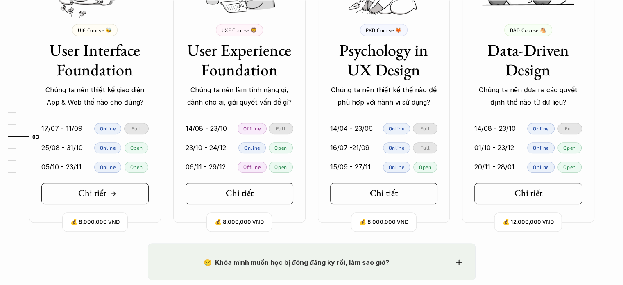  Describe the element at coordinates (528, 96) in the screenshot. I see `p: Chúng ta nên đưa ra các quyết định thế nào từ dữ liệu?` at that location.